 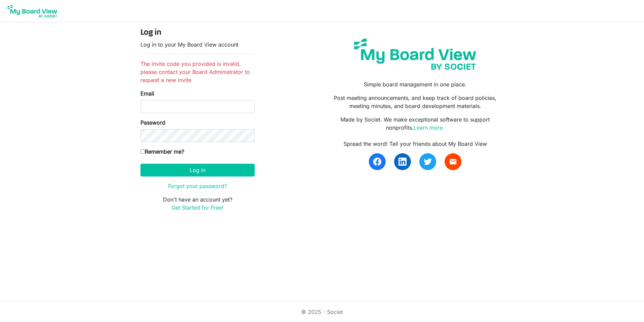 I want to click on li: The invite code you provided is invalid, please contact your Board Administrator to request a new..., so click(x=197, y=72).